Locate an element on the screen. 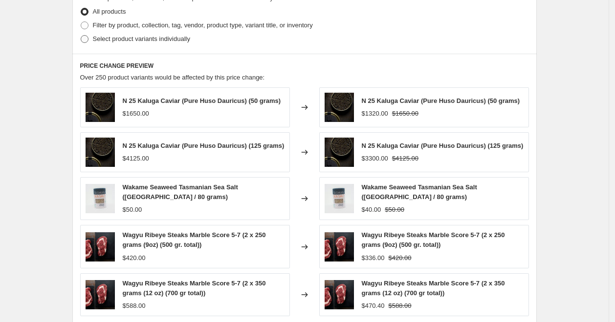 Image resolution: width=615 pixels, height=322 pixels. span: All products is located at coordinates (109, 11).